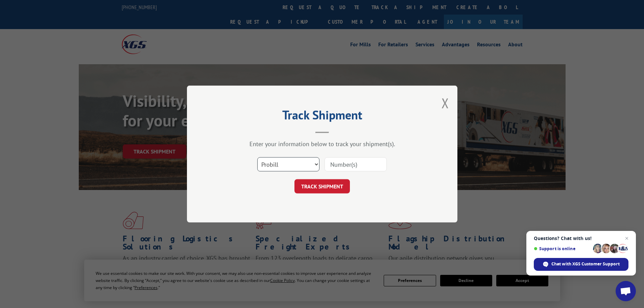 The width and height of the screenshot is (644, 308). I want to click on input: Number(s), so click(356, 164).